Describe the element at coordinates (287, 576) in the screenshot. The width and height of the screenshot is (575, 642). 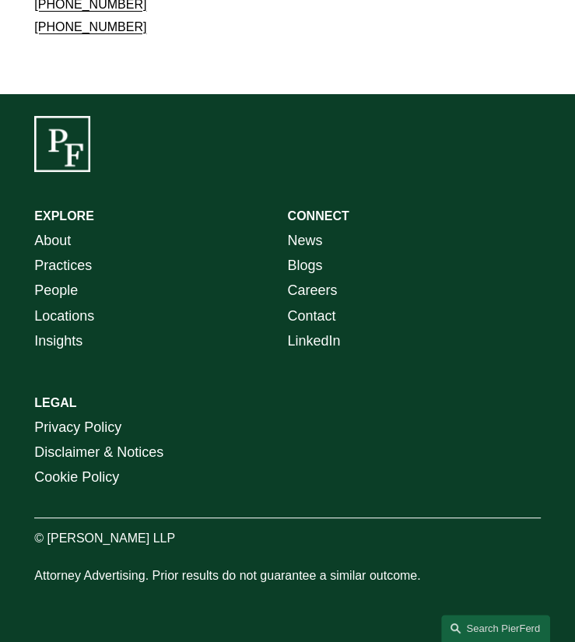
I see `p: Attorney Advertising. Prior results do not guarantee a similar outcome.` at that location.